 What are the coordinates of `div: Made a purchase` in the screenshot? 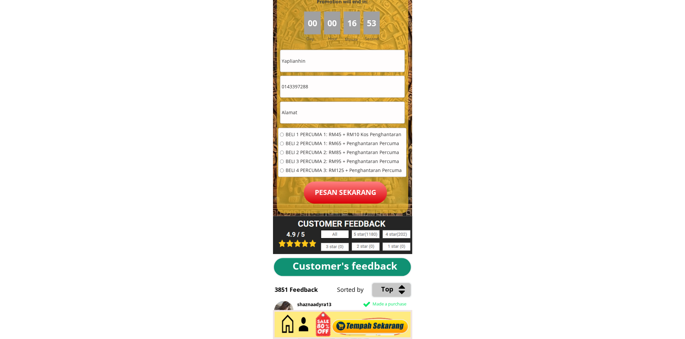 It's located at (408, 304).